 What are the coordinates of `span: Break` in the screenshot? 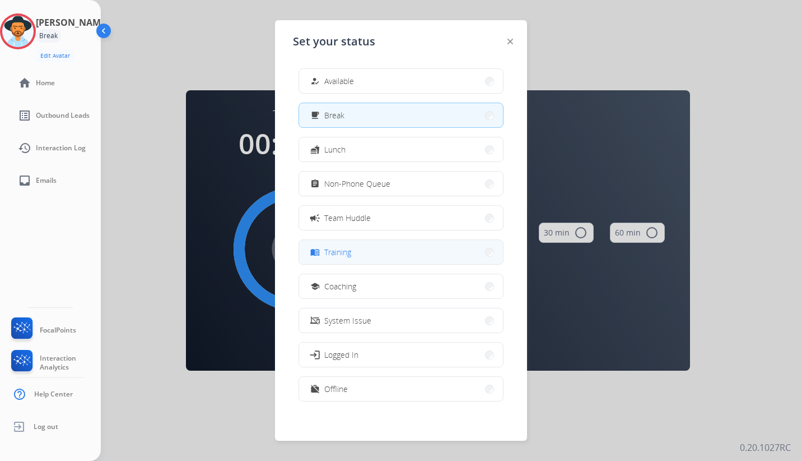 It's located at (335, 115).